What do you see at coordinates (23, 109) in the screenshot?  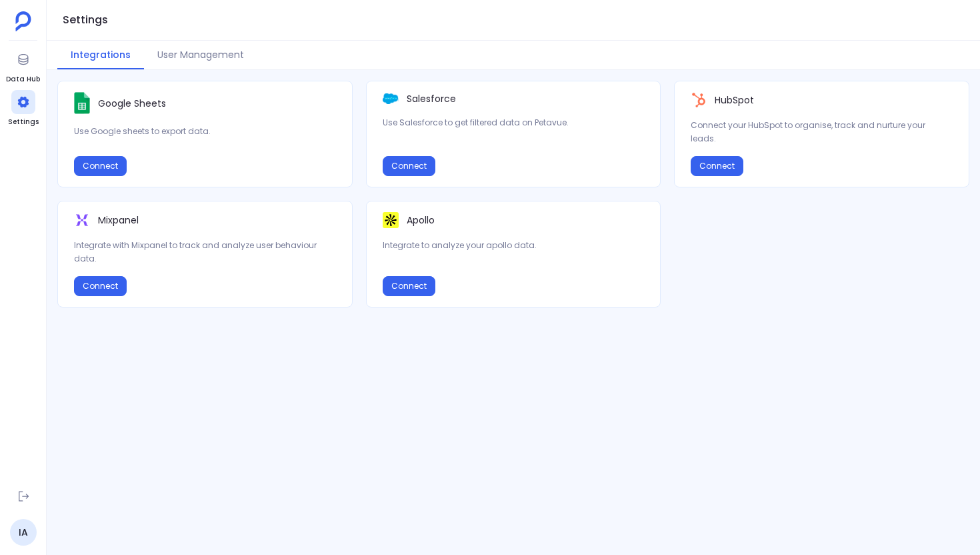 I see `a: Settings` at bounding box center [23, 109].